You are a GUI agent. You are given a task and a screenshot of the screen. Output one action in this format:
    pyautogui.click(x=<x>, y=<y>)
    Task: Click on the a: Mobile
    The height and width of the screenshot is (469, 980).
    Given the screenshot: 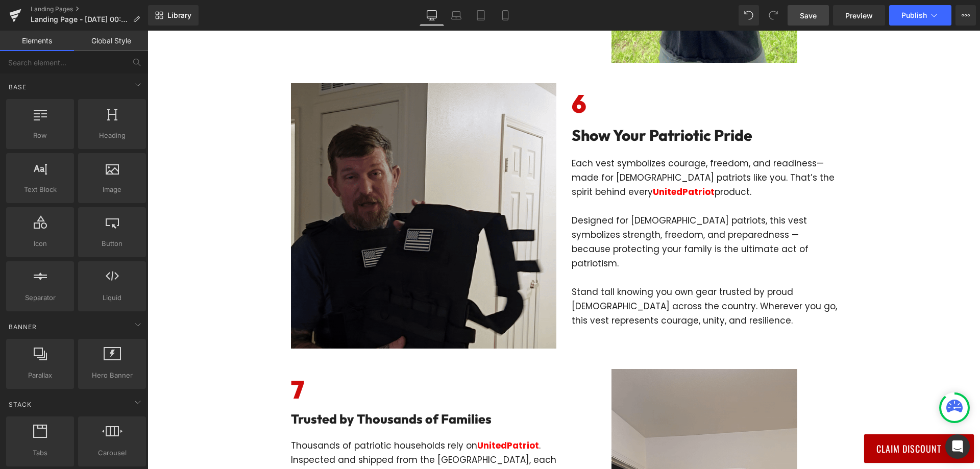 What is the action you would take?
    pyautogui.click(x=505, y=15)
    